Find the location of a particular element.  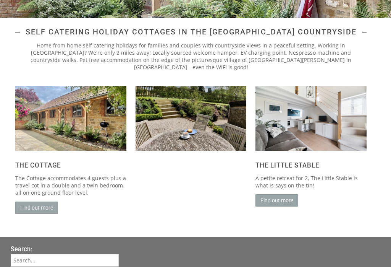

p: The Cottage accommodates 4 guests plus a travel cot in a double and a twin bedroom all on one gro... is located at coordinates (71, 185).